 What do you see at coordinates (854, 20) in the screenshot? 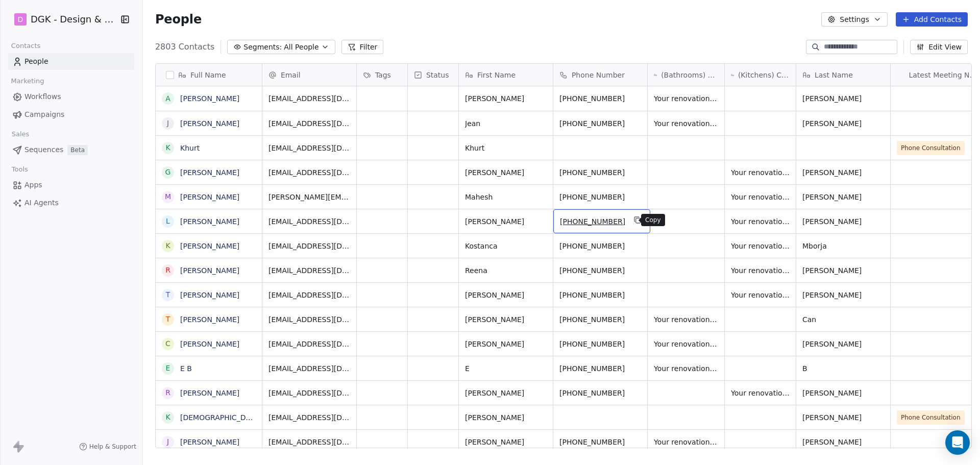
I see `button: Settings` at bounding box center [854, 20].